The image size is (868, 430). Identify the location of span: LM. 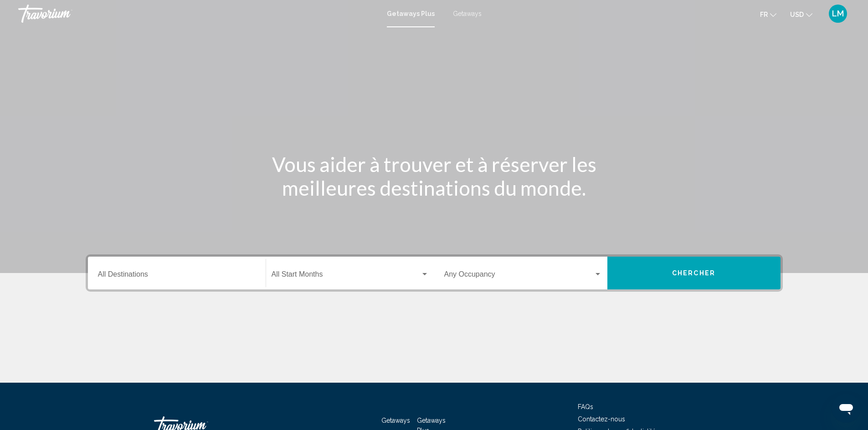
(838, 14).